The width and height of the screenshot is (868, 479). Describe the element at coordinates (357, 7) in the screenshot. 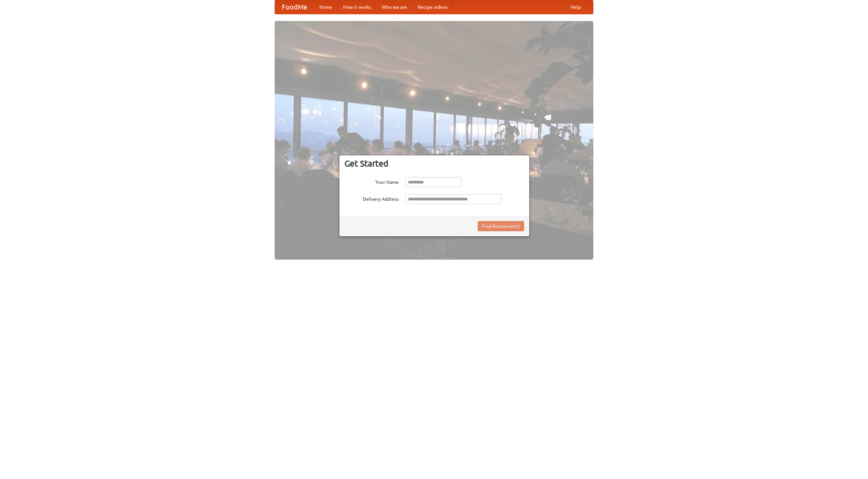

I see `a: How it works` at that location.